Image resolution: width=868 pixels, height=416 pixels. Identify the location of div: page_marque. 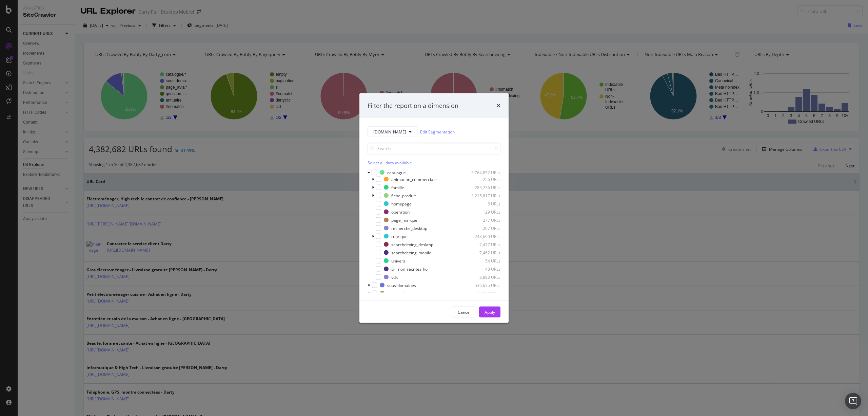
(404, 219).